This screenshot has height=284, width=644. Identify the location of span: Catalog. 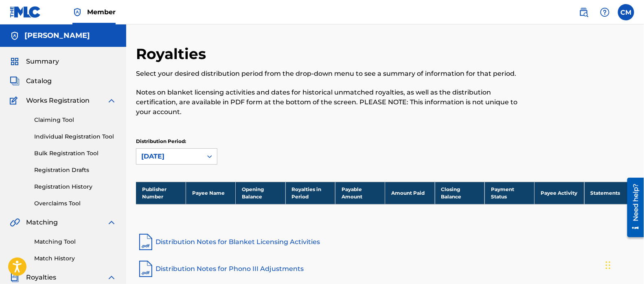
(39, 81).